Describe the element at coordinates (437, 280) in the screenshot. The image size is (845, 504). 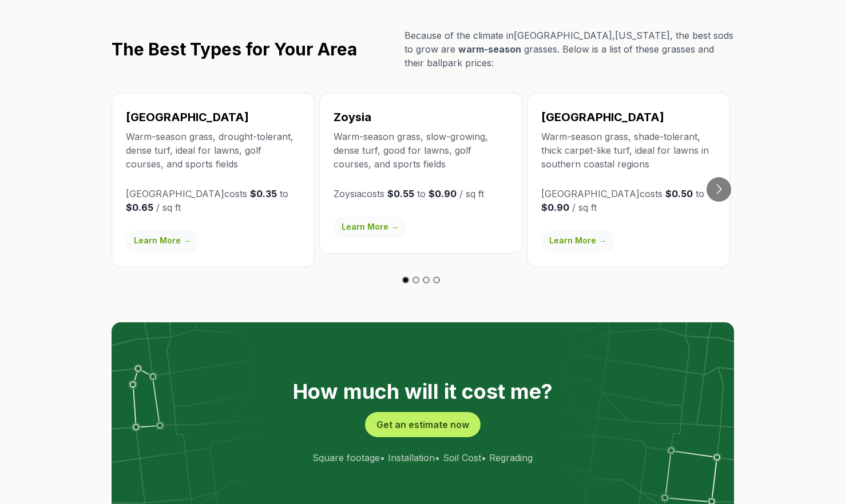
I see `button: Go to slide 4` at that location.